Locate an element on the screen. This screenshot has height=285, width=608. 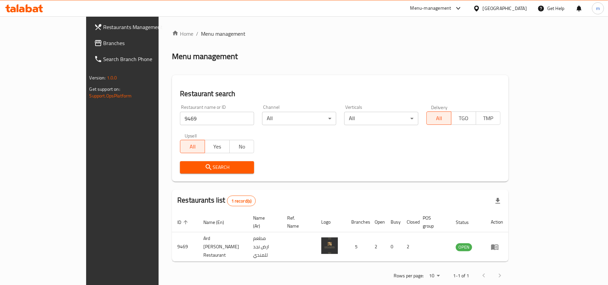
a: Support.OpsPlatform is located at coordinates (110, 96).